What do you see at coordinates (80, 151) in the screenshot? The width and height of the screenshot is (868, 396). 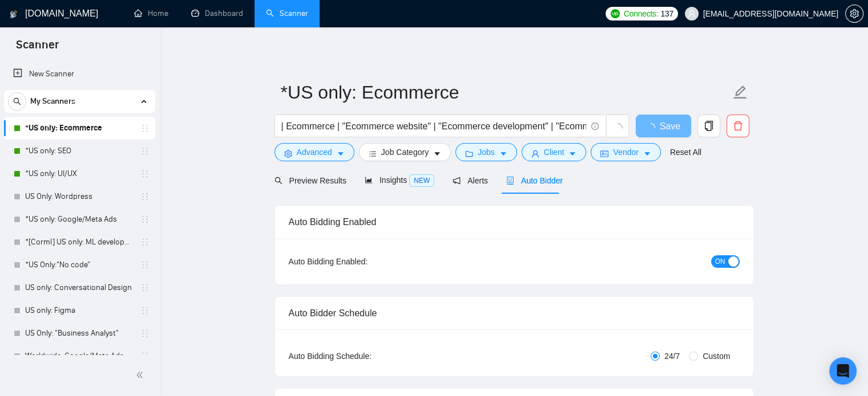 I see `a: *US only: SEO` at bounding box center [80, 151].